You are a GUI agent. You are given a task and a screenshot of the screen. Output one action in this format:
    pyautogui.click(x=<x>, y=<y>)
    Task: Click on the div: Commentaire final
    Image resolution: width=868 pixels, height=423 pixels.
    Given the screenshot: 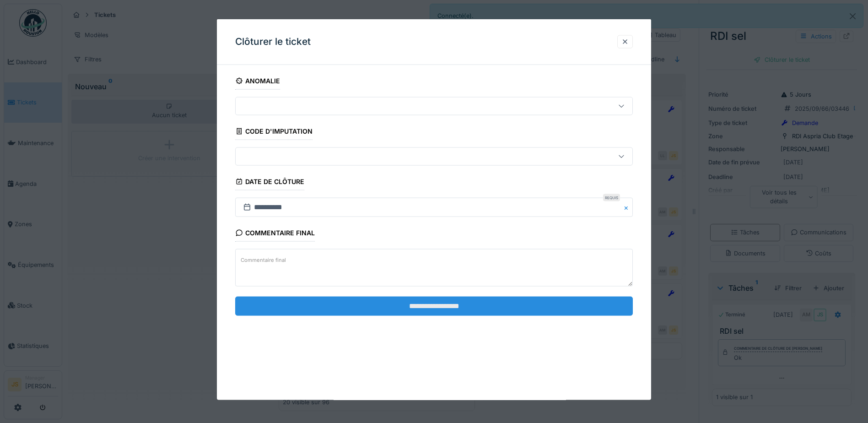 What is the action you would take?
    pyautogui.click(x=275, y=234)
    